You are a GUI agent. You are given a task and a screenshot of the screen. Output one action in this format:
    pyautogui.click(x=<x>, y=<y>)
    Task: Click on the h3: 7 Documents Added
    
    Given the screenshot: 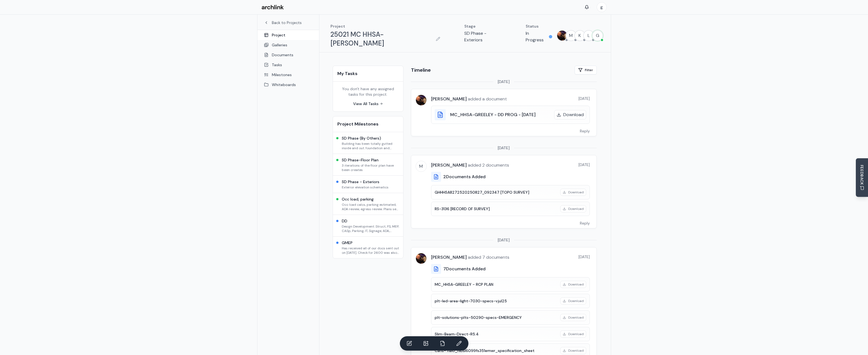 What is the action you would take?
    pyautogui.click(x=464, y=269)
    